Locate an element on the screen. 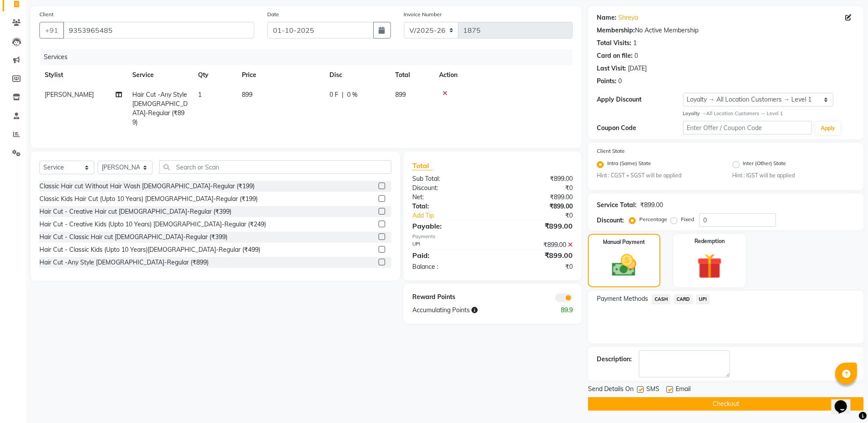 The width and height of the screenshot is (868, 423). div: Name: is located at coordinates (606, 18).